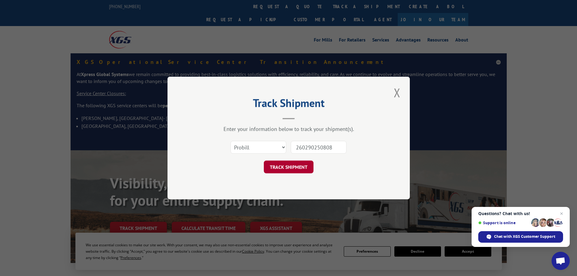 The image size is (577, 276). What do you see at coordinates (504, 223) in the screenshot?
I see `span: Support is online` at bounding box center [504, 223].